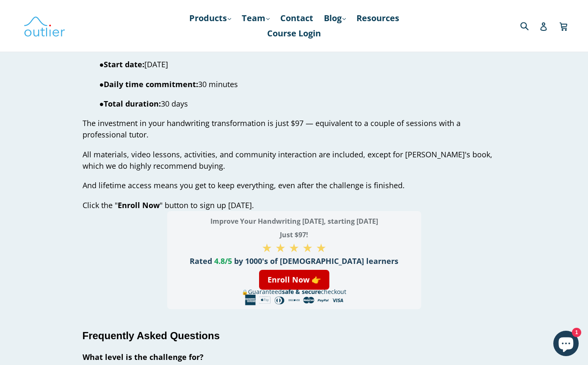 The width and height of the screenshot is (588, 365). I want to click on span: What level is the challenge for?, so click(143, 357).